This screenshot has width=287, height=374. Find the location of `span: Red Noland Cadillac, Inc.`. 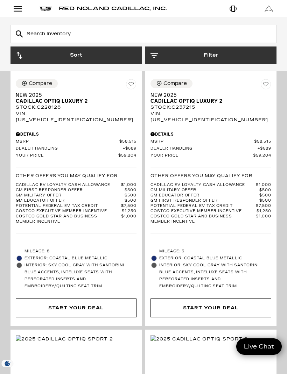

span: Red Noland Cadillac, Inc. is located at coordinates (113, 8).